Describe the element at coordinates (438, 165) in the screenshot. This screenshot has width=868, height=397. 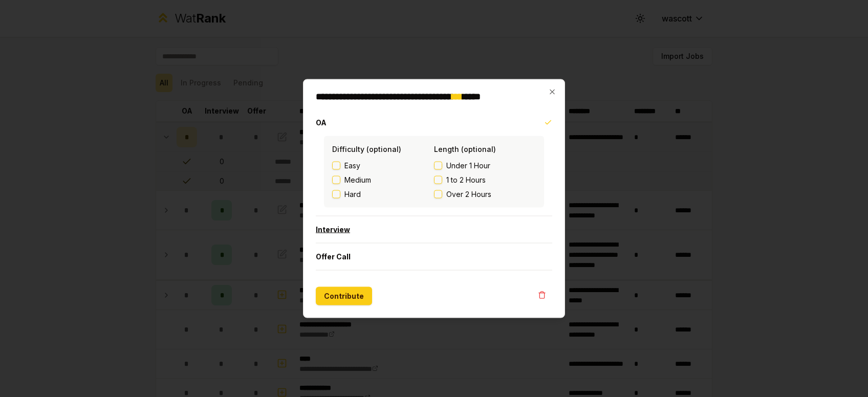
I see `button: Under 1 Hour` at that location.